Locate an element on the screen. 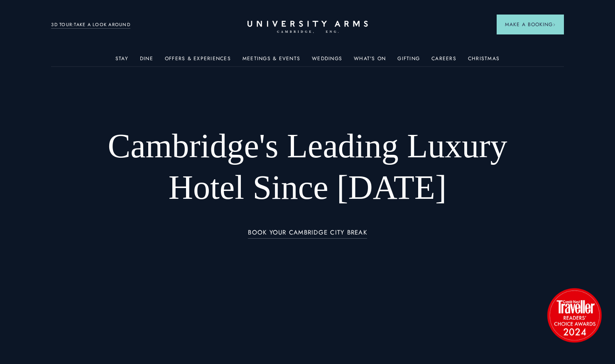 This screenshot has width=615, height=364. a: Weddings is located at coordinates (327, 61).